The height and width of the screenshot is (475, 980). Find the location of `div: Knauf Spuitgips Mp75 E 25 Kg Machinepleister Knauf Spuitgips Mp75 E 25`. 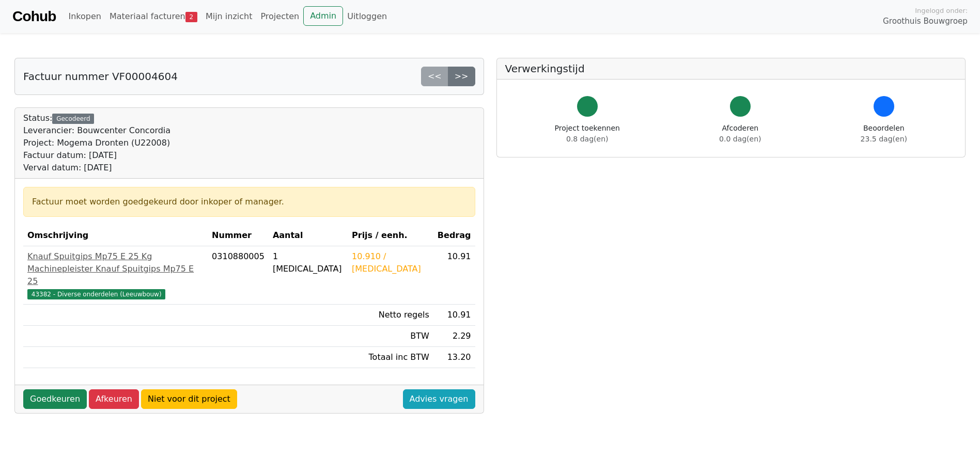

div: Knauf Spuitgips Mp75 E 25 Kg Machinepleister Knauf Spuitgips Mp75 E 25 is located at coordinates (115, 269).